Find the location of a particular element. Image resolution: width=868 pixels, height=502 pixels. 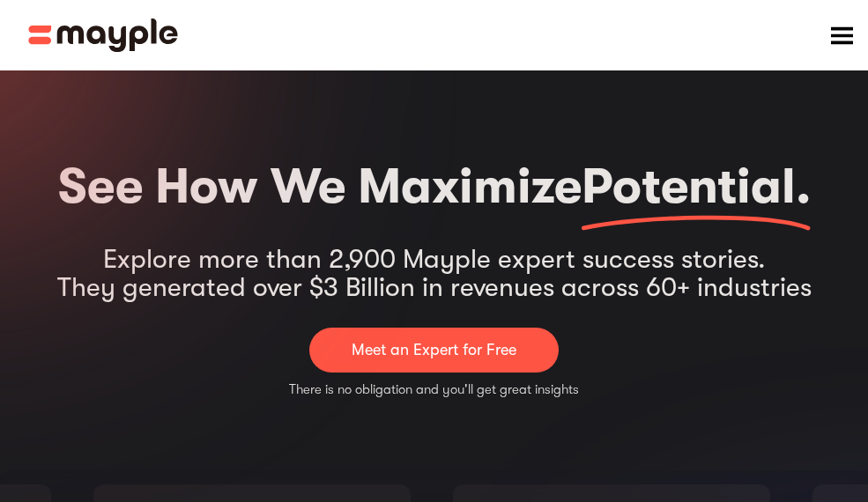

span: Potential. is located at coordinates (697, 187).